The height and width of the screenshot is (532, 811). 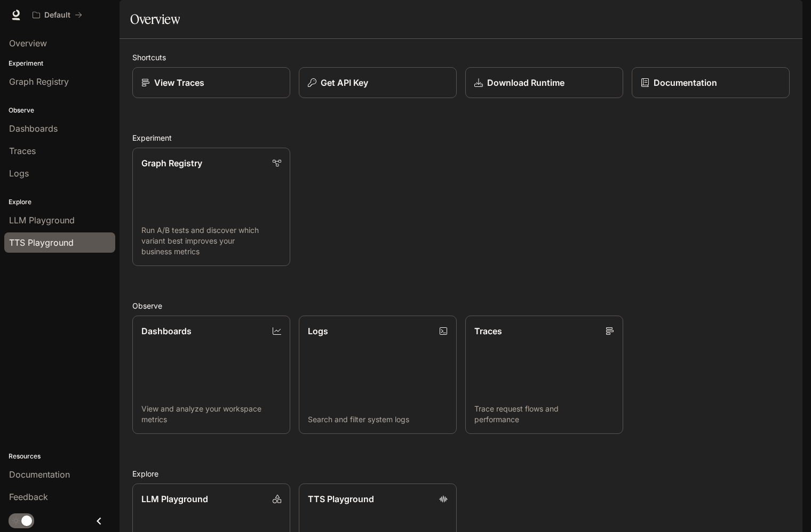 What do you see at coordinates (711, 83) in the screenshot?
I see `a: Documentation` at bounding box center [711, 83].